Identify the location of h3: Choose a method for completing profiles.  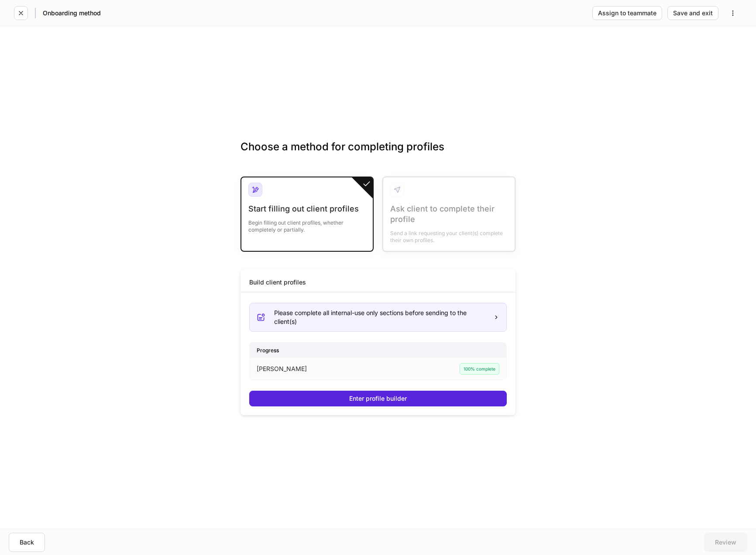
(378, 154).